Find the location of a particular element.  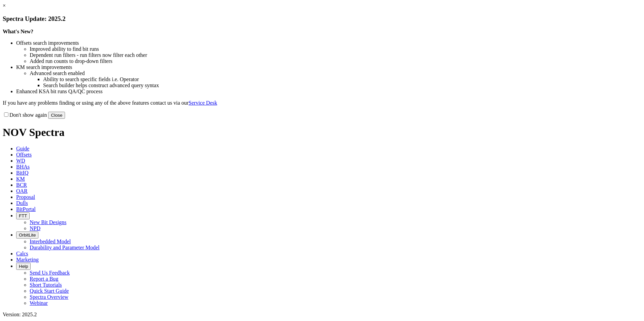

a: New Bit Designs is located at coordinates (48, 222).